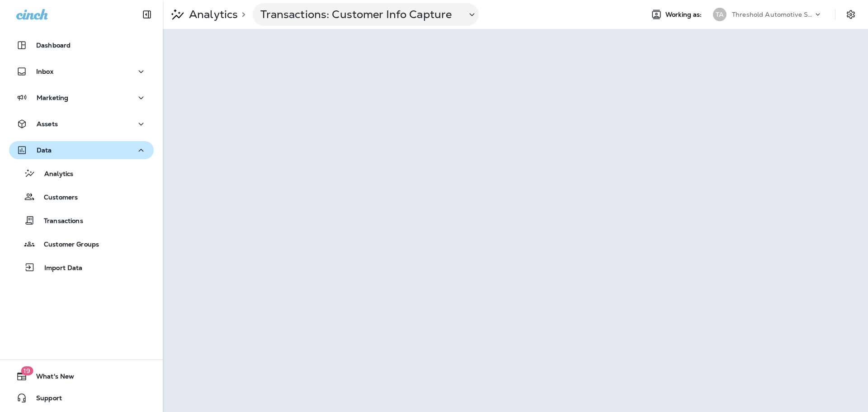 This screenshot has height=412, width=868. Describe the element at coordinates (81, 45) in the screenshot. I see `button: Dashboard` at that location.